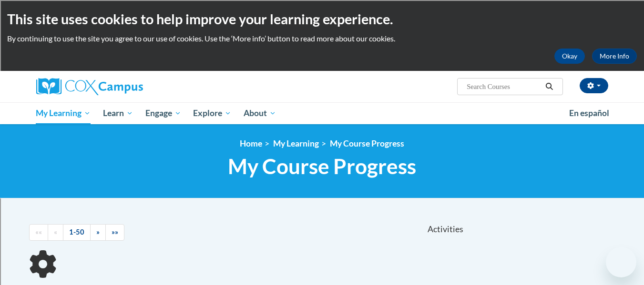 This screenshot has height=285, width=644. Describe the element at coordinates (251, 143) in the screenshot. I see `a: Home` at that location.